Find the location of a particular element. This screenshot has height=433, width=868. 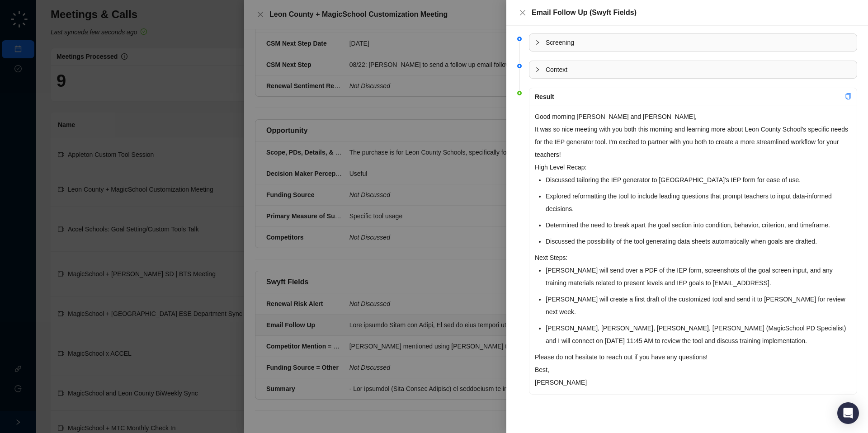

li: Determined the need to break apart the goal section into condition, behavior, criterion, and time... is located at coordinates (699, 225).